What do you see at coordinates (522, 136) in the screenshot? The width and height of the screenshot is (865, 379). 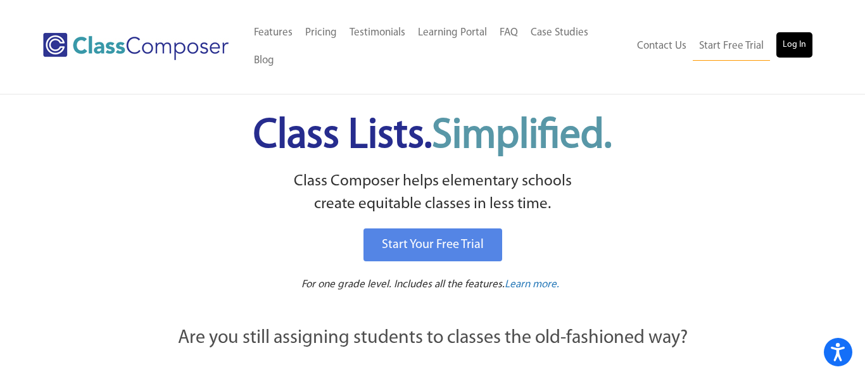 I see `span: Simplified.` at bounding box center [522, 136].